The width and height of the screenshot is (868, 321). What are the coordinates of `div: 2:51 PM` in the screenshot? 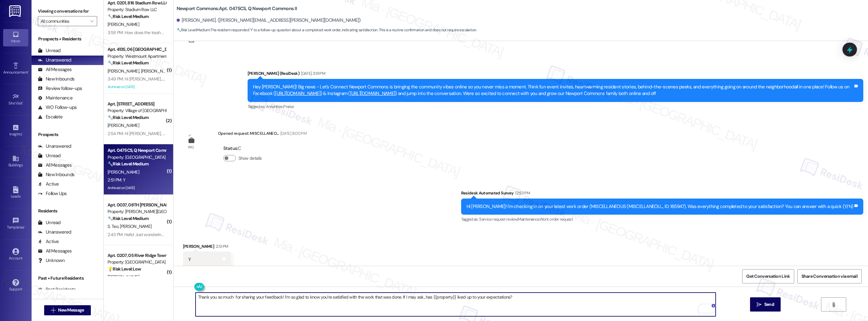 It's located at (221, 246).